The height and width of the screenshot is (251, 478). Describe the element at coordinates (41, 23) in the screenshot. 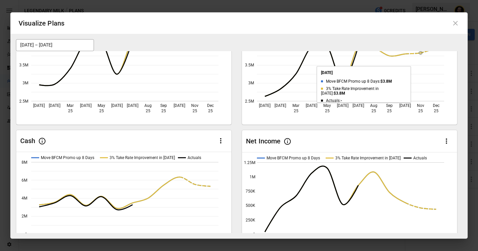

I see `div: Visualize Plans` at that location.